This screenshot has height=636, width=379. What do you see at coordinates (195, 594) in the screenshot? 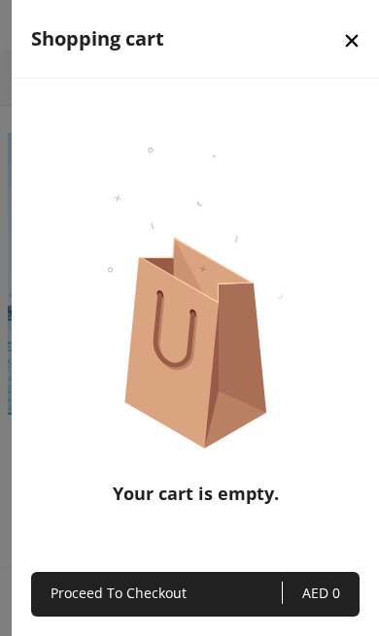
I see `a: Proceed To CheckoutAED 0` at bounding box center [195, 594].